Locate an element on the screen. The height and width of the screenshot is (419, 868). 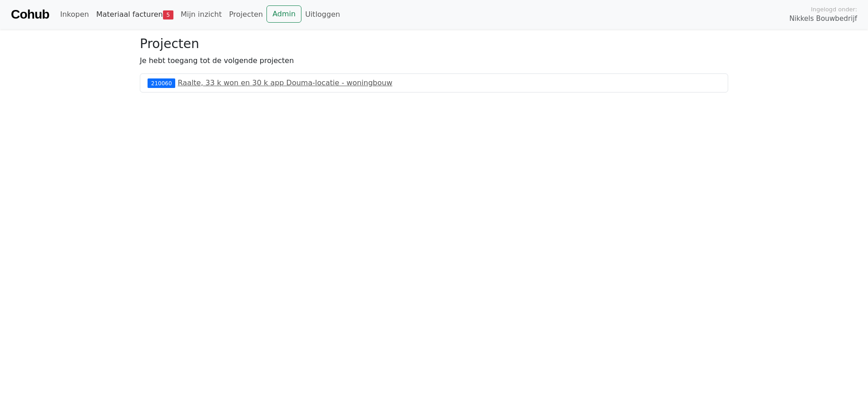
span: Nikkels Bouwbedrijf is located at coordinates (823, 19).